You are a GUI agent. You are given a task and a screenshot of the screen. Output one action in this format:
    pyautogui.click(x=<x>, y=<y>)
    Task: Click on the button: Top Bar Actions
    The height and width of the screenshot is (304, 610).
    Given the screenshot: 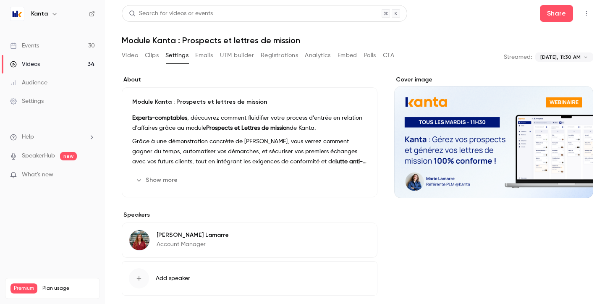 What is the action you would take?
    pyautogui.click(x=587, y=13)
    